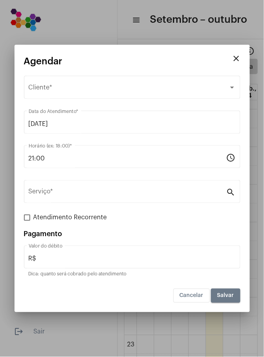 This screenshot has height=357, width=264. What do you see at coordinates (70, 218) in the screenshot?
I see `span: Atendimento Recorrente` at bounding box center [70, 218].